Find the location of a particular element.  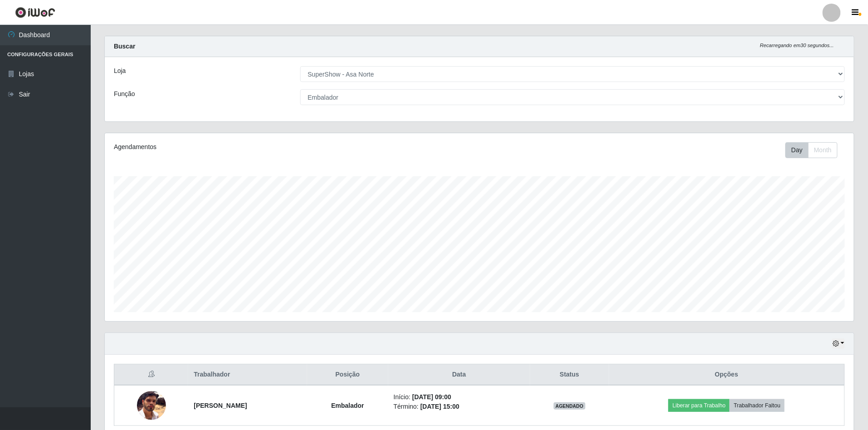

span: AGENDADO is located at coordinates (569, 406).